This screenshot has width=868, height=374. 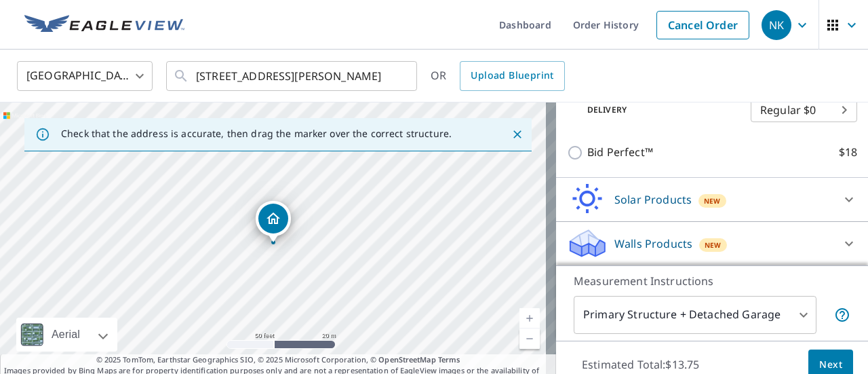 What do you see at coordinates (448, 359) in the screenshot?
I see `a: Terms` at bounding box center [448, 359].